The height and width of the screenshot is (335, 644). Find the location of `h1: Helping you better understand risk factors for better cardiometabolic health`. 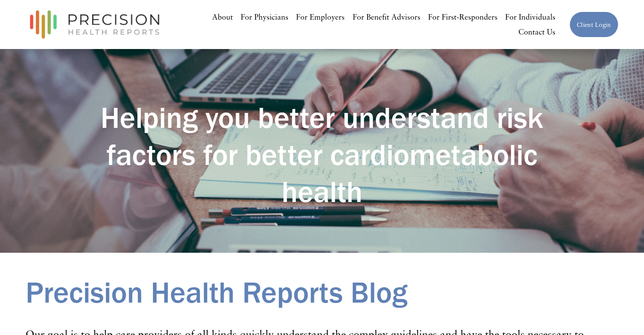

h1: Helping you better understand risk factors for better cardiometabolic health is located at coordinates (322, 155).